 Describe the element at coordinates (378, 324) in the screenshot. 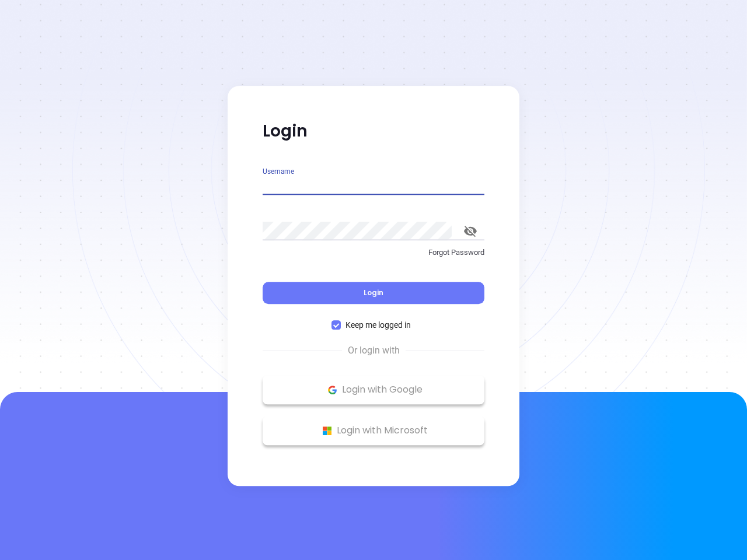

I see `span: Keep me logged in` at that location.